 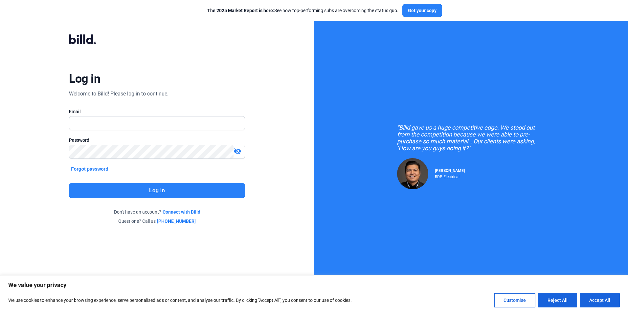 I want to click on button: Reject All, so click(x=557, y=300).